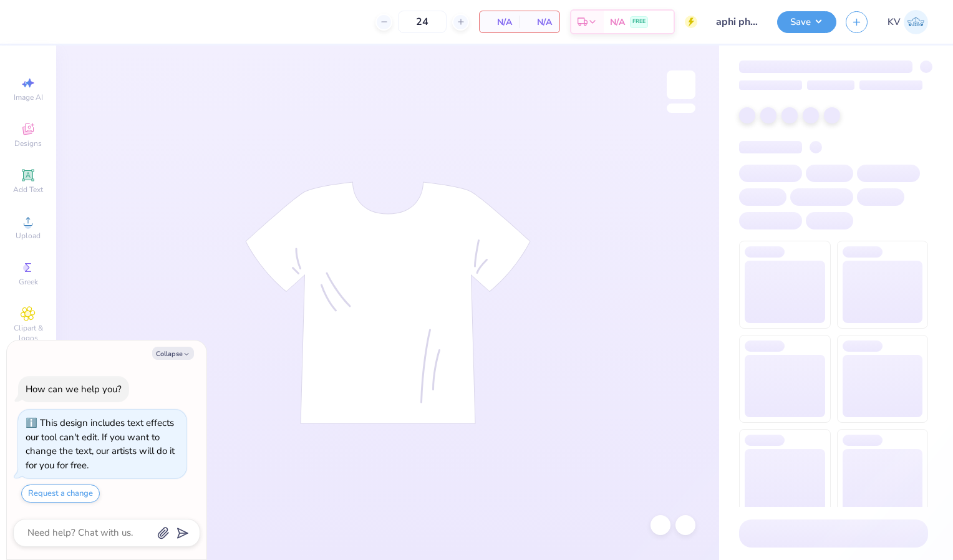 The height and width of the screenshot is (560, 953). Describe the element at coordinates (173, 353) in the screenshot. I see `button: Collapse` at that location.